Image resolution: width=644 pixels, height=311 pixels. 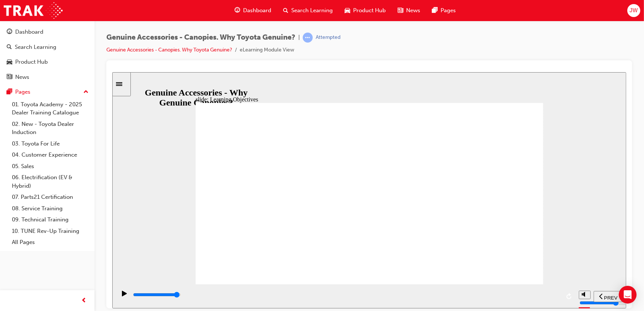 What do you see at coordinates (472, 224) in the screenshot?
I see `div: misc controls` at bounding box center [472, 224].